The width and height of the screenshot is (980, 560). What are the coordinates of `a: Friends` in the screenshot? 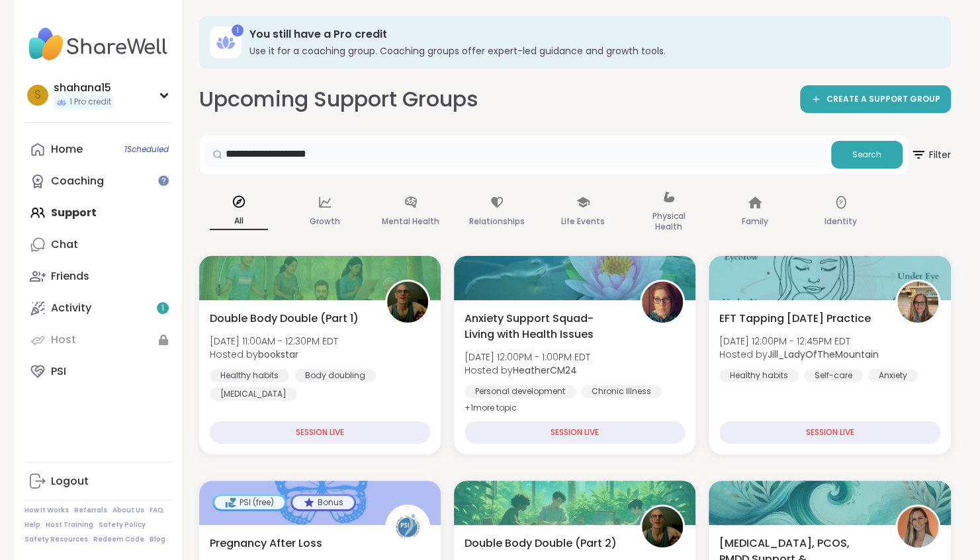 It's located at (98, 276).